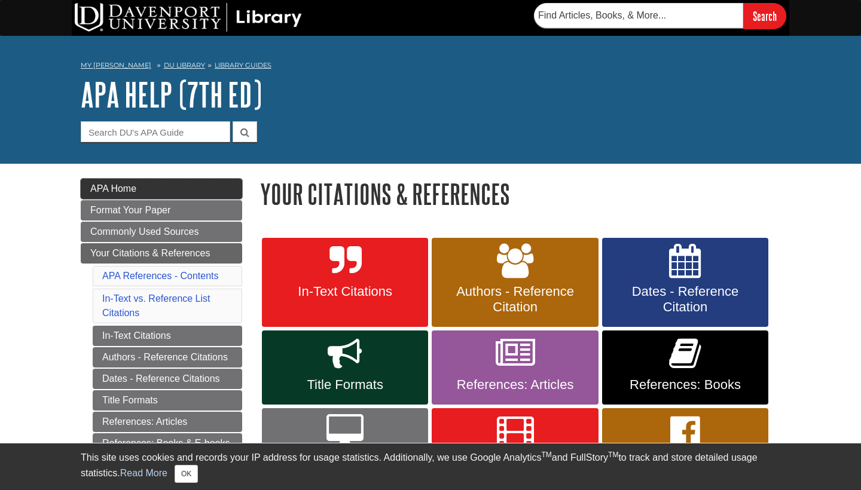  What do you see at coordinates (130, 210) in the screenshot?
I see `span: Format Your Paper` at bounding box center [130, 210].